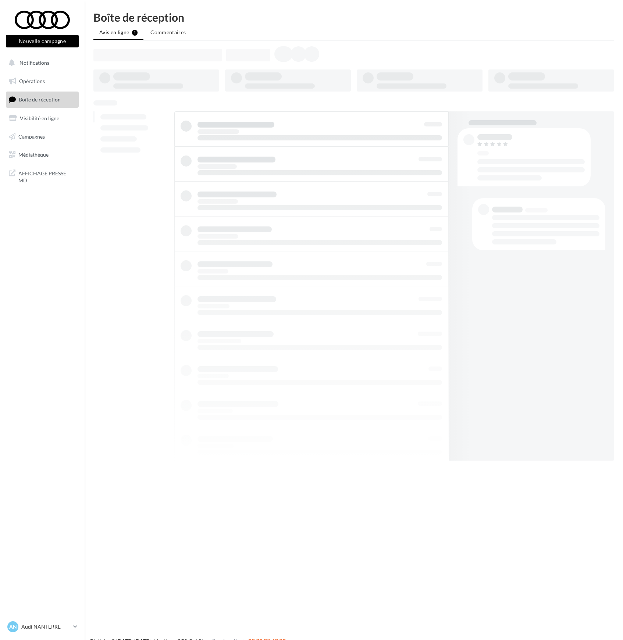 The image size is (623, 640). I want to click on span: AFFICHAGE PRESSE MD, so click(47, 176).